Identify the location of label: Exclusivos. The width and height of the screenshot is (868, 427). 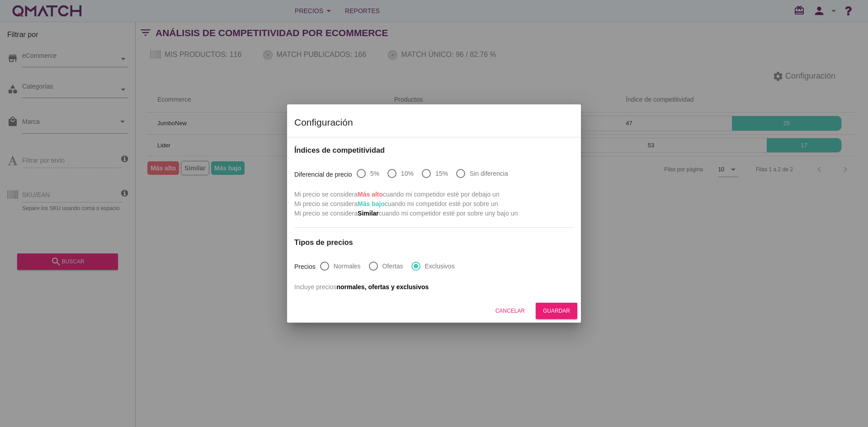
(440, 266).